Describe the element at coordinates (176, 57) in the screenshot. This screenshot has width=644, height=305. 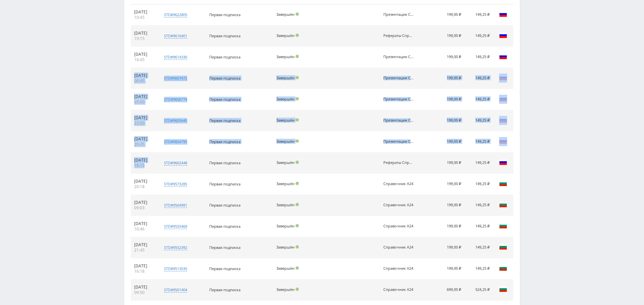
I see `div: std#9614330` at that location.